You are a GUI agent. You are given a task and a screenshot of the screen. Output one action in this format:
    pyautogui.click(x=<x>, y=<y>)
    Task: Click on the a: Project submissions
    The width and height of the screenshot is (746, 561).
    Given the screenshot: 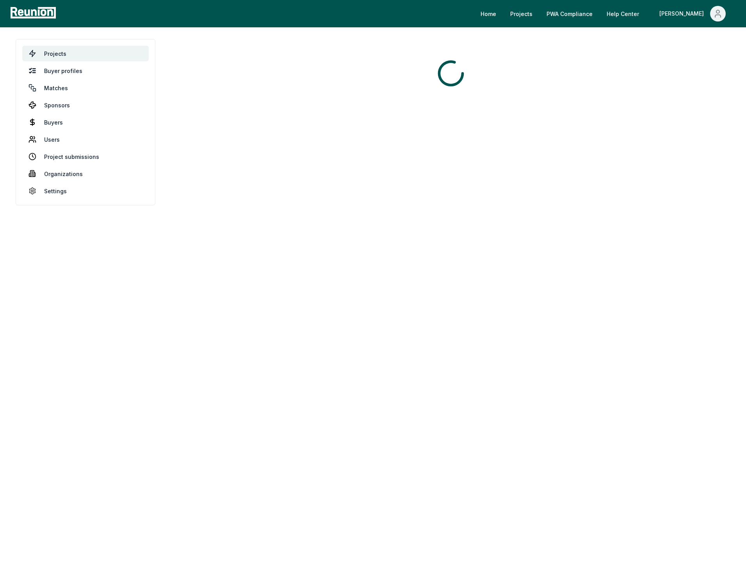 What is the action you would take?
    pyautogui.click(x=86, y=157)
    